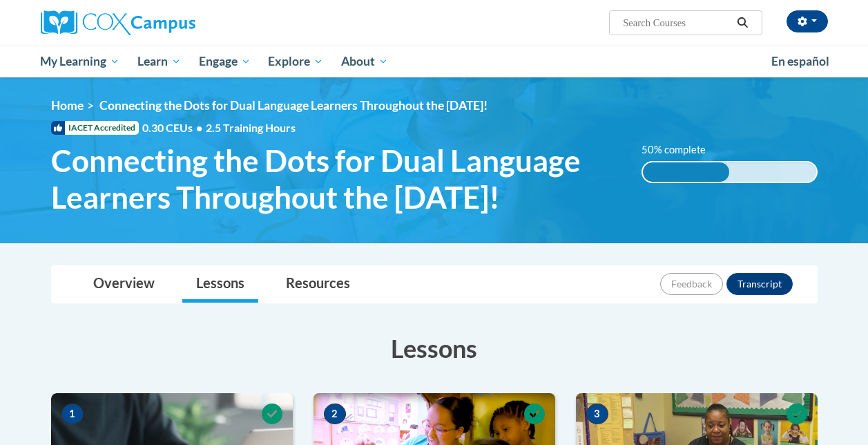  Describe the element at coordinates (692, 284) in the screenshot. I see `button: Feedback` at that location.